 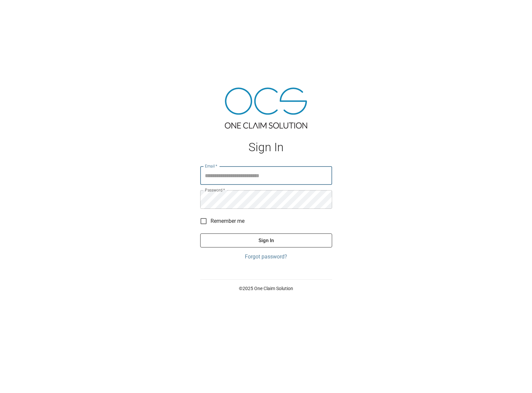 What do you see at coordinates (266, 289) in the screenshot?
I see `p: © 2025 One Claim Solution` at bounding box center [266, 289].